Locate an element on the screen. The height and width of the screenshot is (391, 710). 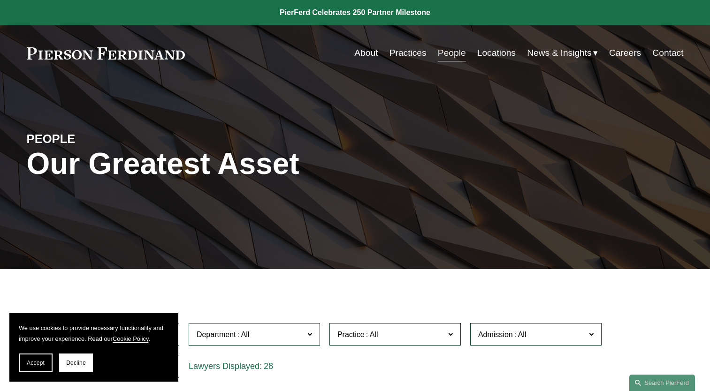
button: Accept is located at coordinates (36, 363).